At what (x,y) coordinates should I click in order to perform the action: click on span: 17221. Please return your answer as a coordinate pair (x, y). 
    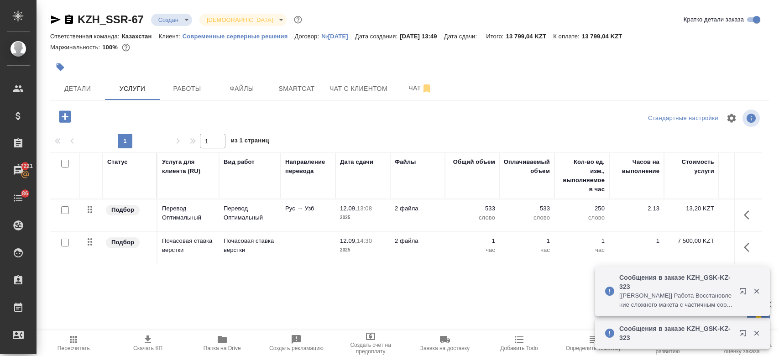
    Looking at the image, I should click on (25, 166).